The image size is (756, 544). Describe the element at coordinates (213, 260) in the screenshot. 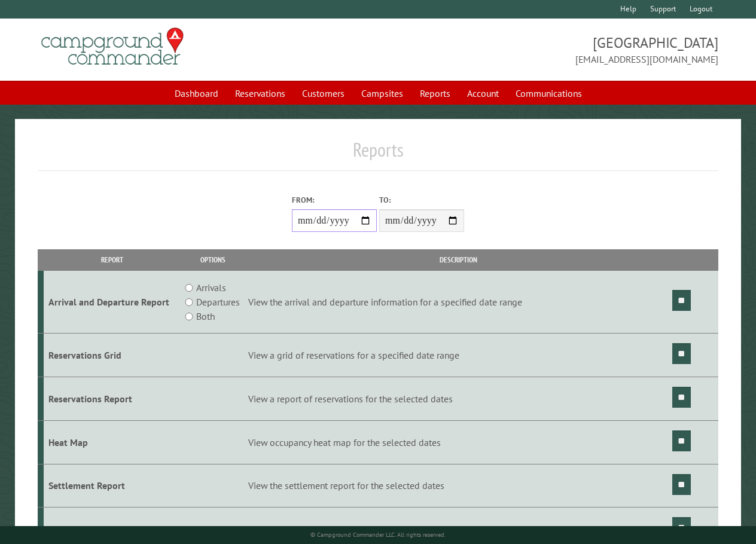

I see `th: Options` at that location.